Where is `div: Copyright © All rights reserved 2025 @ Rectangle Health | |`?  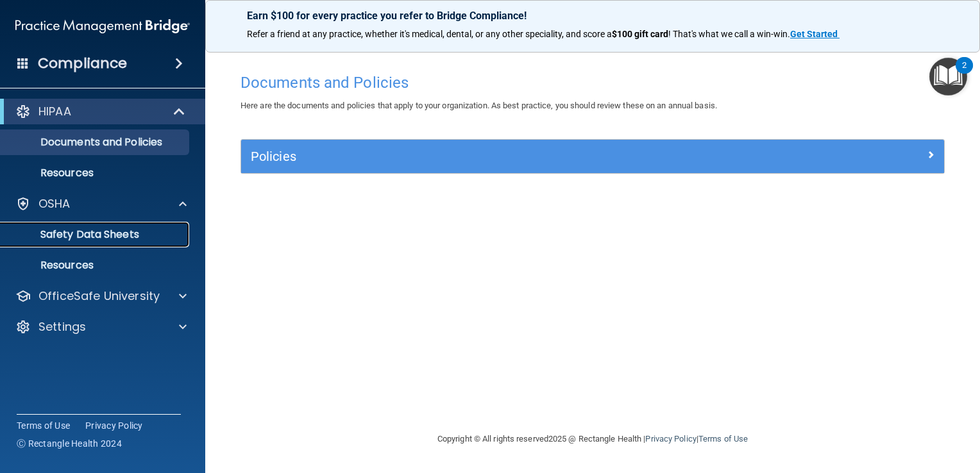 div: Copyright © All rights reserved 2025 @ Rectangle Health | | is located at coordinates (593, 439).